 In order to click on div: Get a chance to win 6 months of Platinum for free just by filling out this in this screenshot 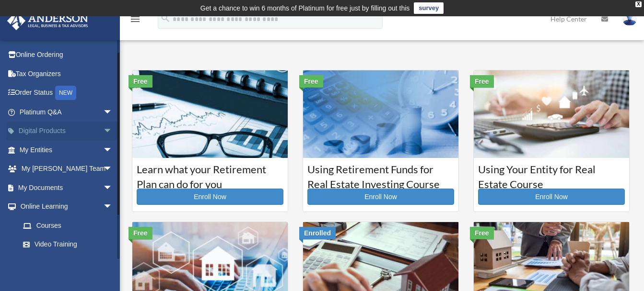, I will do `click(305, 8)`.